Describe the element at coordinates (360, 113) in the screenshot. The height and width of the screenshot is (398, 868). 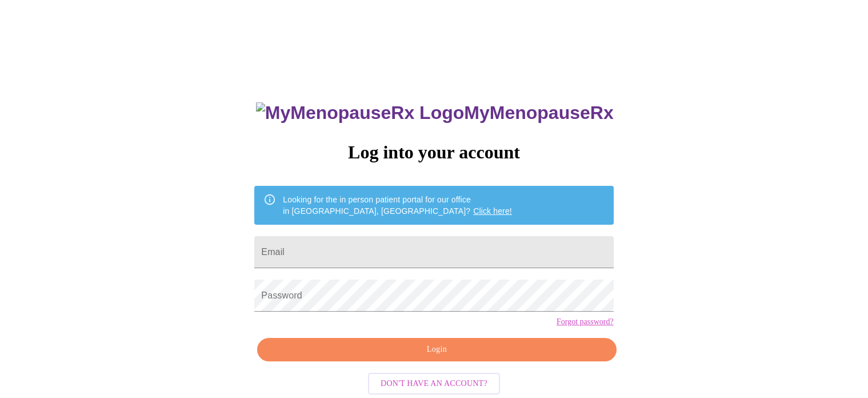
I see `img: MyMenopauseRx Logo` at that location.